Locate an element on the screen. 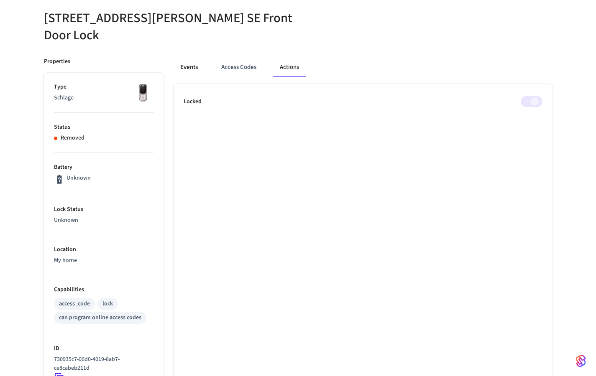 The image size is (596, 376). button: Actions is located at coordinates (289, 67).